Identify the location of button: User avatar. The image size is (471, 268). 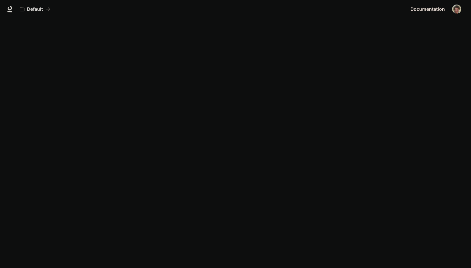
(456, 9).